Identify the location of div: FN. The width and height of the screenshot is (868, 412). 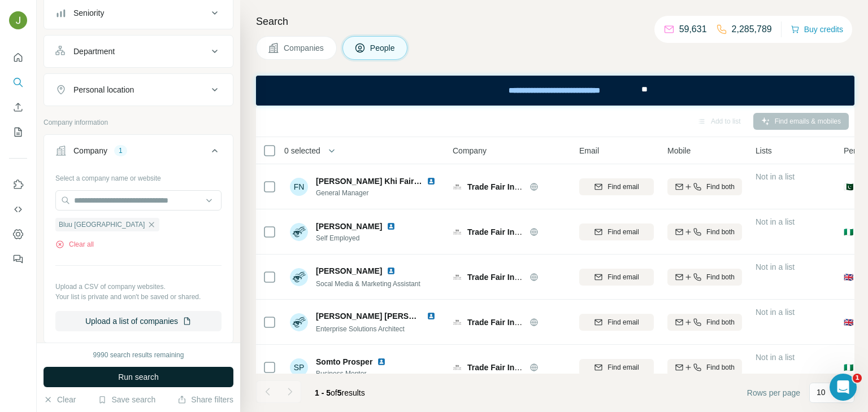
(299, 186).